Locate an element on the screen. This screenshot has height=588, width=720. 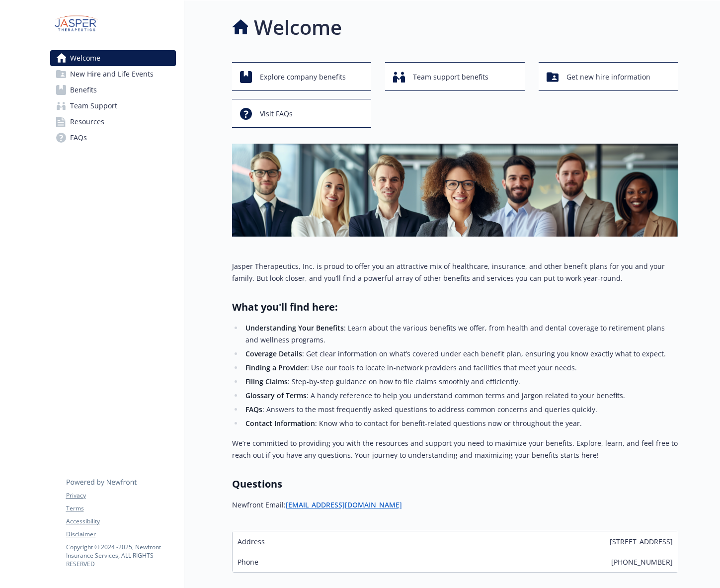
p: Newfront Email: is located at coordinates (455, 505).